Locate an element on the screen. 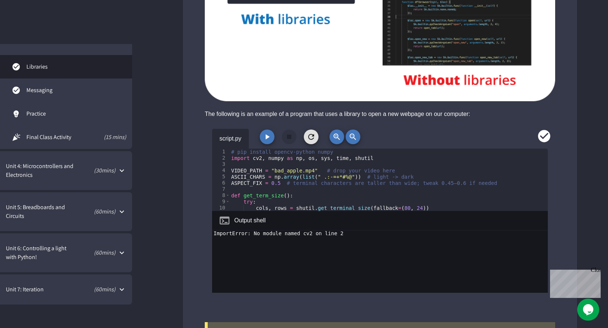 The height and width of the screenshot is (328, 608). div: 5 is located at coordinates (221, 176).